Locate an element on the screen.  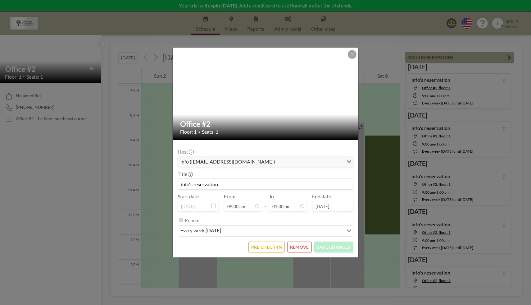
label: Start date is located at coordinates (188, 196).